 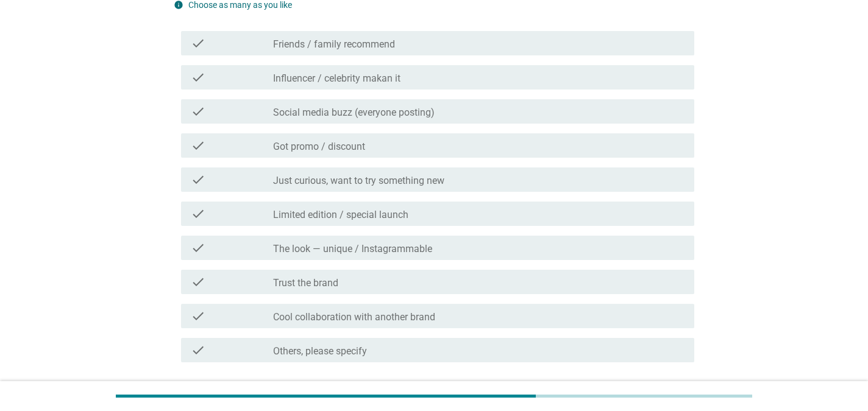 I want to click on label: Influencer / celebrity makan it, so click(x=336, y=79).